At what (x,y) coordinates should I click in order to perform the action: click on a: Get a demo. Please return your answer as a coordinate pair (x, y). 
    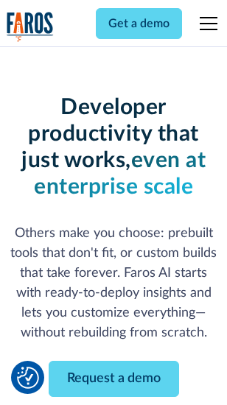
    Looking at the image, I should click on (138, 24).